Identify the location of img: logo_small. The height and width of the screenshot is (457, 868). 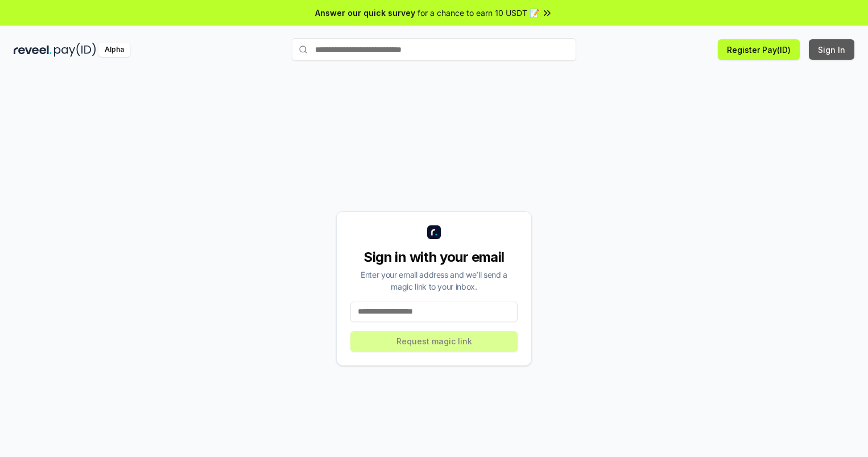
(434, 232).